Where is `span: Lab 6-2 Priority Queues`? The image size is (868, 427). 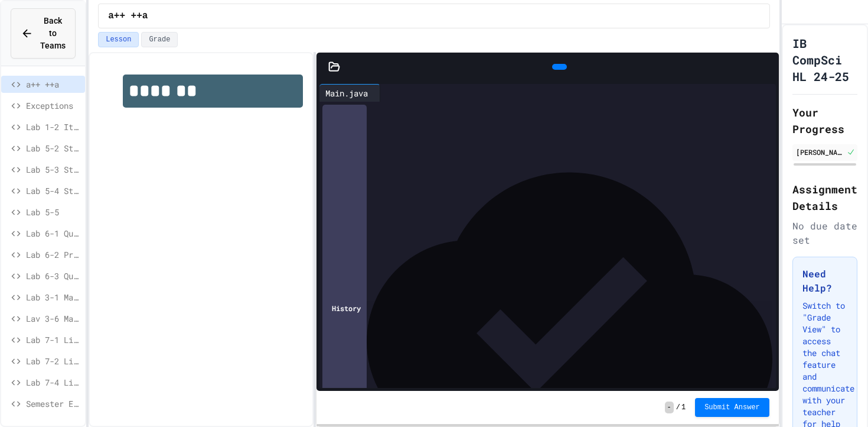
span: Lab 6-2 Priority Queues is located at coordinates (53, 254).